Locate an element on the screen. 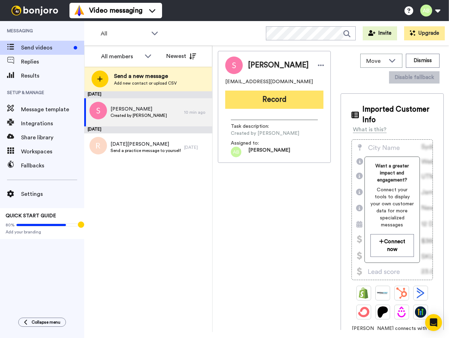 The width and height of the screenshot is (449, 338). img: r.png is located at coordinates (98, 146).